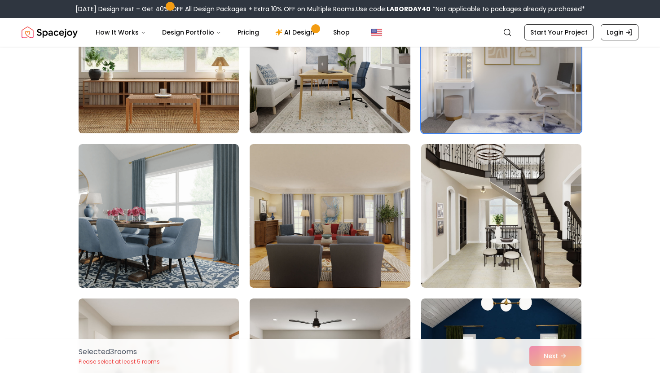 The height and width of the screenshot is (373, 660). Describe the element at coordinates (49, 32) in the screenshot. I see `img: Spacejoy Logo` at that location.